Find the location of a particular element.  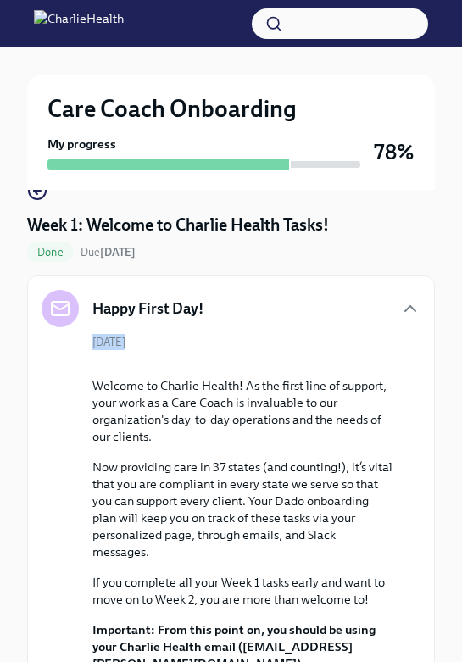

h5: Happy First Day! is located at coordinates (147, 308).